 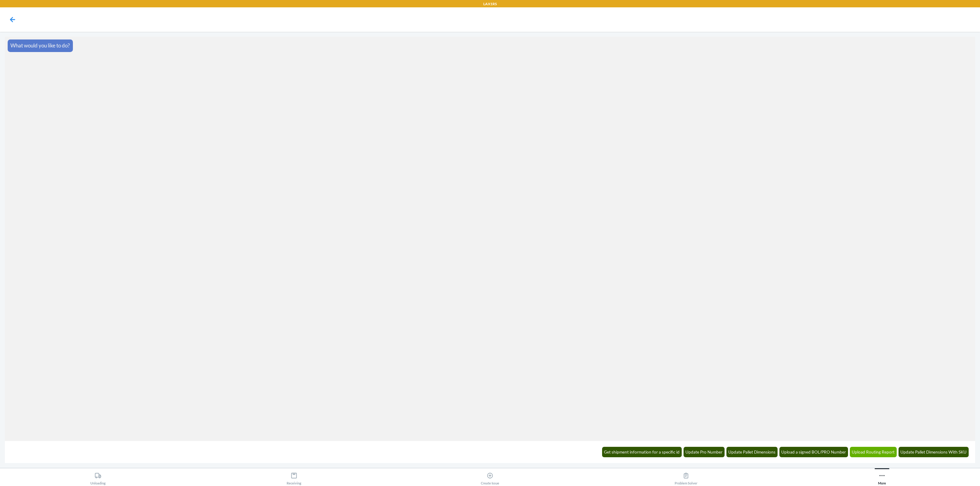 What do you see at coordinates (882, 478) in the screenshot?
I see `div: More` at bounding box center [882, 478].